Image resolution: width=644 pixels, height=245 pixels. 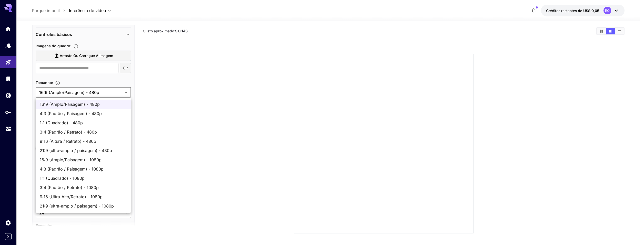 What do you see at coordinates (83, 123) in the screenshot?
I see `span: 1:1 (Quadrado) - 480p` at bounding box center [83, 123].